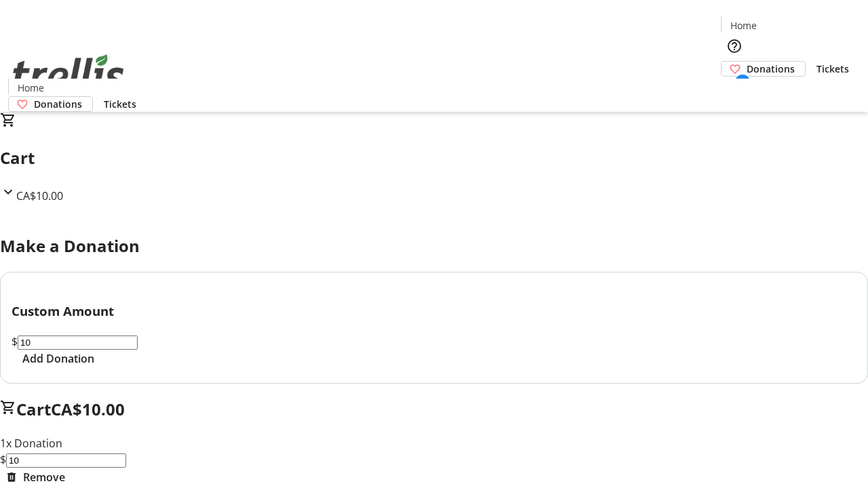 The image size is (868, 488). I want to click on img: Orient E2E Organization OyJwbvLMAj's Logo, so click(69, 73).